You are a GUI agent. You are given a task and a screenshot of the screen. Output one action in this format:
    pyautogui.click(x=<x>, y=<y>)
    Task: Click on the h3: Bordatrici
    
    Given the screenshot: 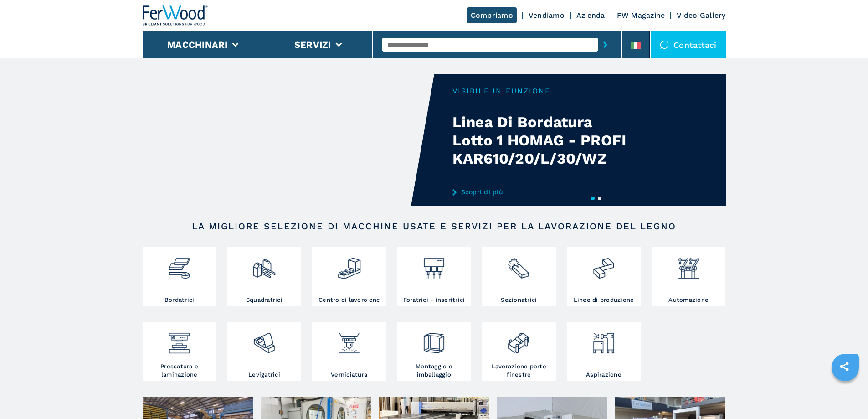 What is the action you would take?
    pyautogui.click(x=180, y=300)
    